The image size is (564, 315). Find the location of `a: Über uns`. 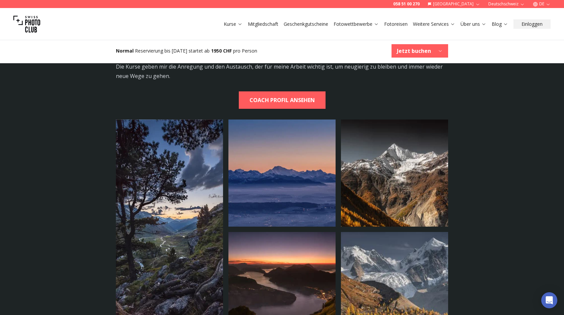

a: Über uns is located at coordinates (473, 24).